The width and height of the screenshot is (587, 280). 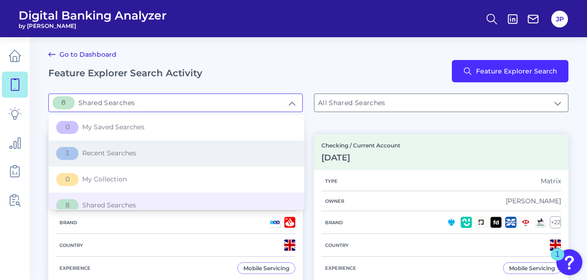 I want to click on span: 3, so click(x=67, y=153).